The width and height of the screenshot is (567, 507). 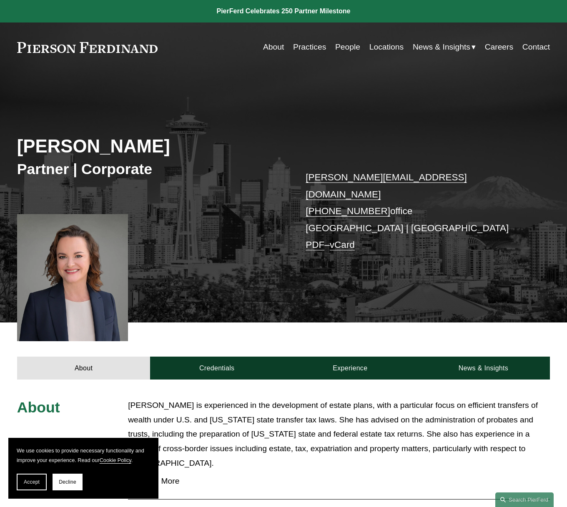 What do you see at coordinates (115, 460) in the screenshot?
I see `a: Cookie Policy` at bounding box center [115, 460].